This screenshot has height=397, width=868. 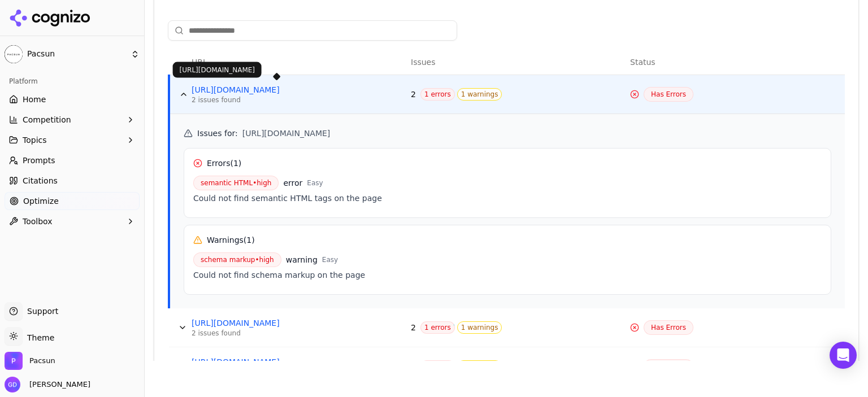 I want to click on a: Optimize, so click(x=72, y=201).